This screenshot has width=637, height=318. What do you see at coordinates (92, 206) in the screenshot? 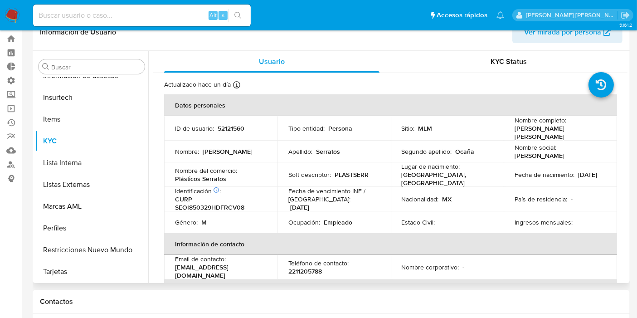
I see `button: Marcas AML` at bounding box center [92, 206].